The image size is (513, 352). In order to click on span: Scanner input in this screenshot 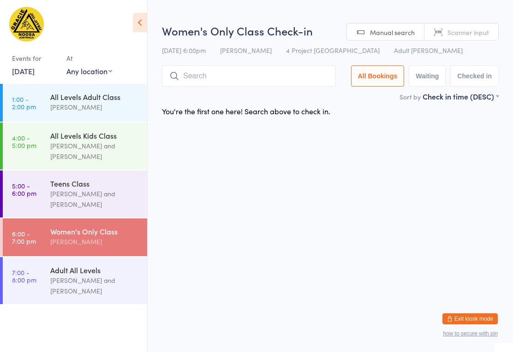, I will do `click(468, 32)`.